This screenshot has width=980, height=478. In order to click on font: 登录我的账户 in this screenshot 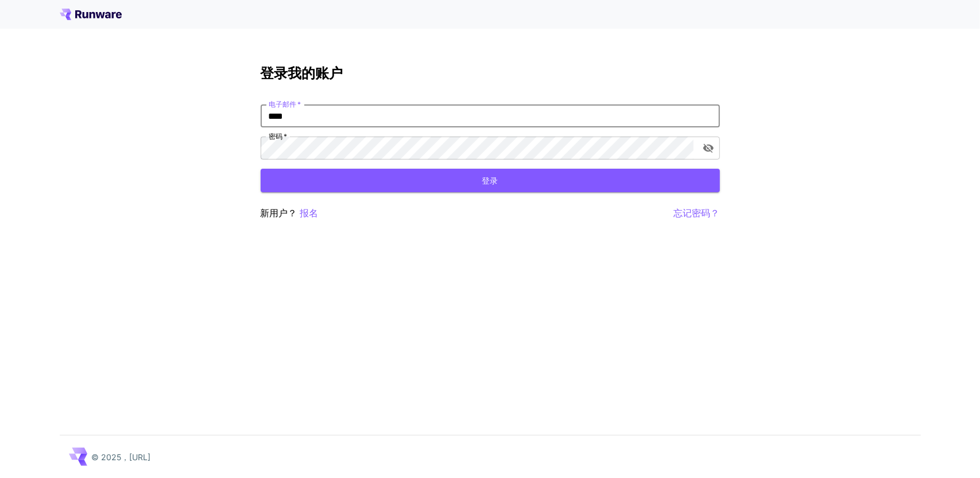, I will do `click(302, 73)`.